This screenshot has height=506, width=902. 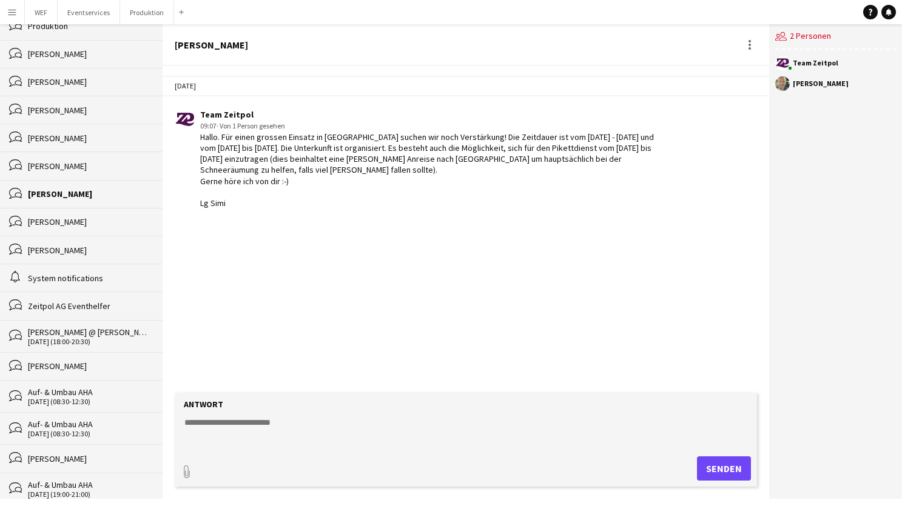 What do you see at coordinates (147, 12) in the screenshot?
I see `button: Produktion` at bounding box center [147, 12].